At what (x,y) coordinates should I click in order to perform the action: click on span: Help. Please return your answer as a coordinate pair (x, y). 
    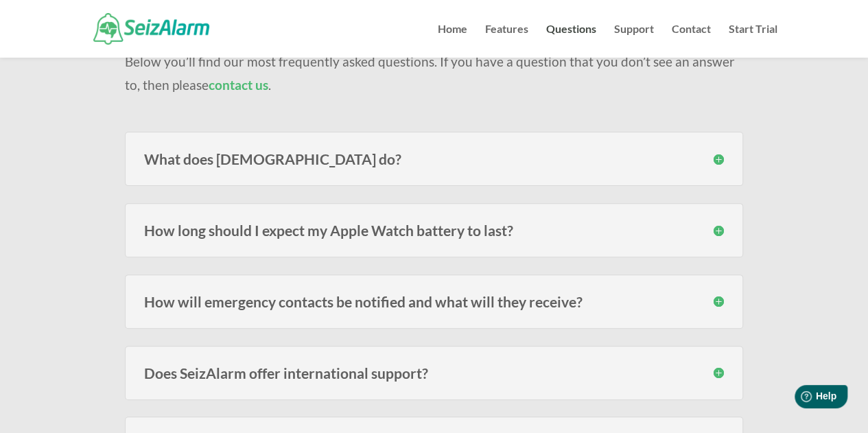
    Looking at the image, I should click on (80, 16).